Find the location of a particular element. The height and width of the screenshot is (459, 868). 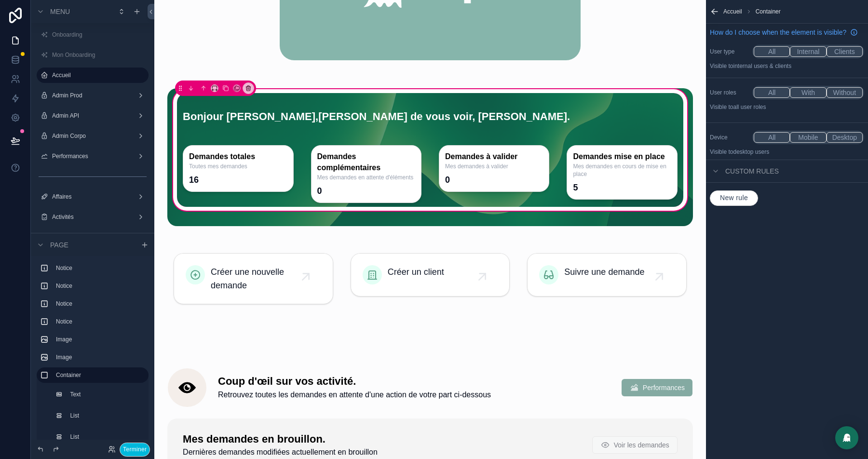

a: Admin Prod is located at coordinates (90, 95).